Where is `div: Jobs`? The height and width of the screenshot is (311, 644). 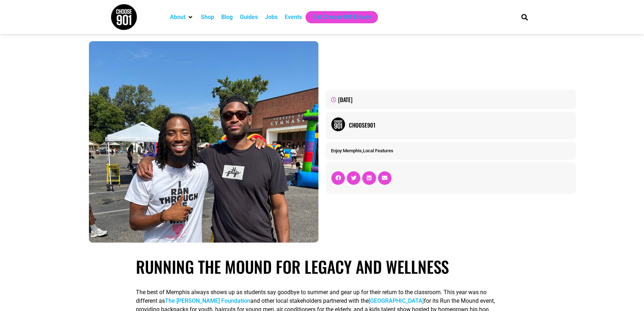
div: Jobs is located at coordinates (271, 17).